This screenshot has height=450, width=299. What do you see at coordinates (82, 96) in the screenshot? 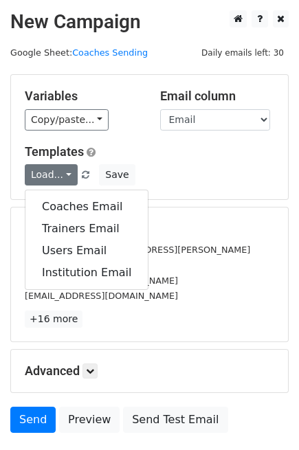
I see `h5: Variables` at bounding box center [82, 96].